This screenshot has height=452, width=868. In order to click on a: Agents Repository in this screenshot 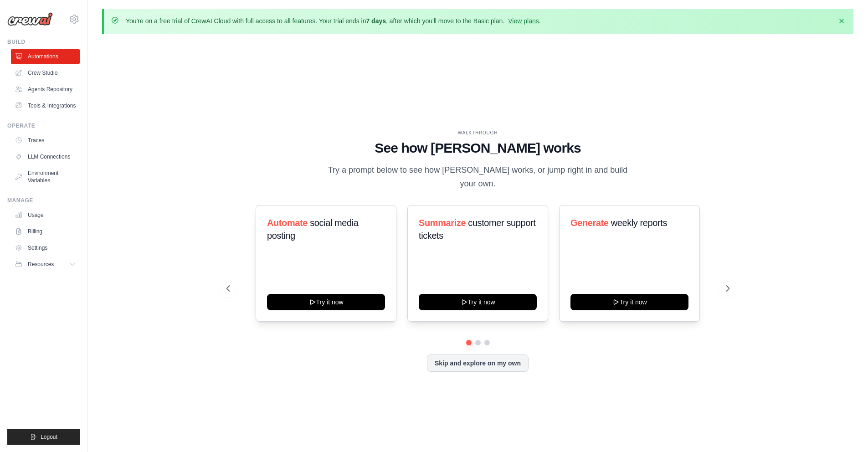, I will do `click(45, 89)`.